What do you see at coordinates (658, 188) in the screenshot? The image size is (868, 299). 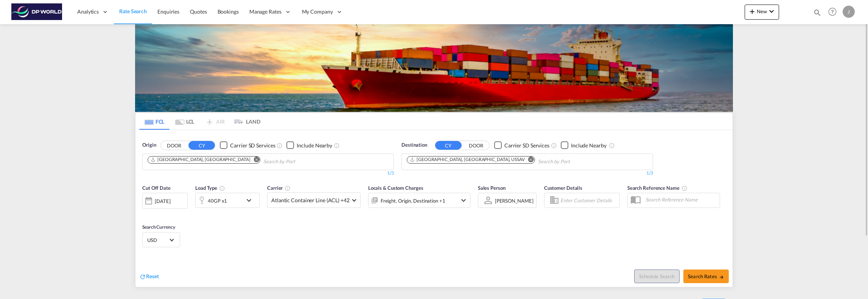 I see `span: Search Reference Name` at bounding box center [658, 188].